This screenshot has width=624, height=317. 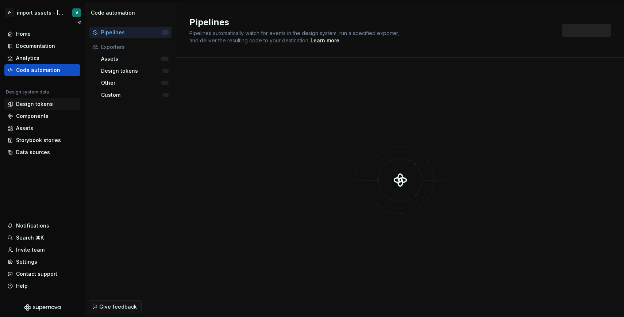 What do you see at coordinates (42, 307) in the screenshot?
I see `svg: Supernova Logo` at bounding box center [42, 307].